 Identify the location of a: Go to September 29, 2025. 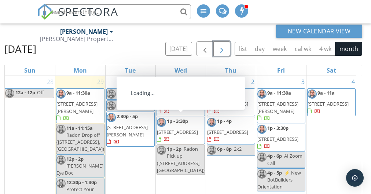
(100, 82).